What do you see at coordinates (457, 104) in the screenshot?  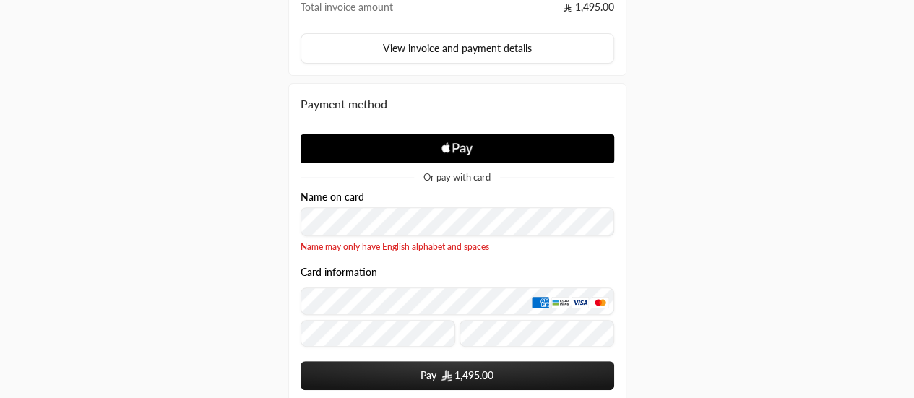 I see `div: Payment method` at bounding box center [457, 104].